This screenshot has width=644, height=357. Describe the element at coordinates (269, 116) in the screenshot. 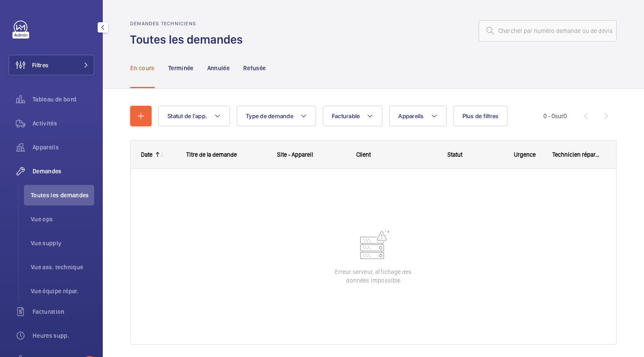

I see `span: Type de demande` at that location.